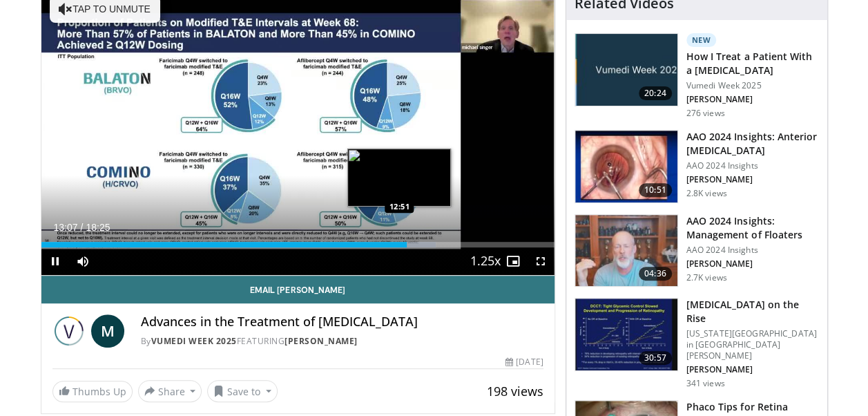  What do you see at coordinates (627, 334) in the screenshot?
I see `img: 4ce8c11a-29c2-4c44-a801-4e6d49003971.150x105_q85_crop-smart_upscale.jpg` at bounding box center [627, 334].